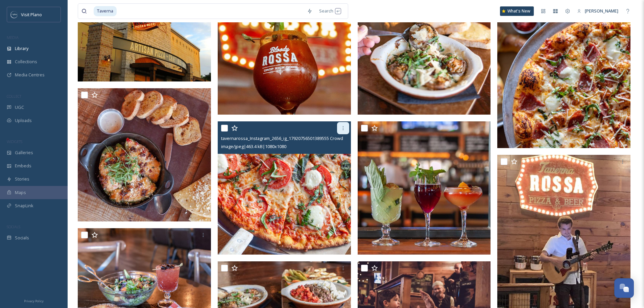 Image resolution: width=644 pixels, height=308 pixels. Describe the element at coordinates (517, 11) in the screenshot. I see `div: What's New` at that location.